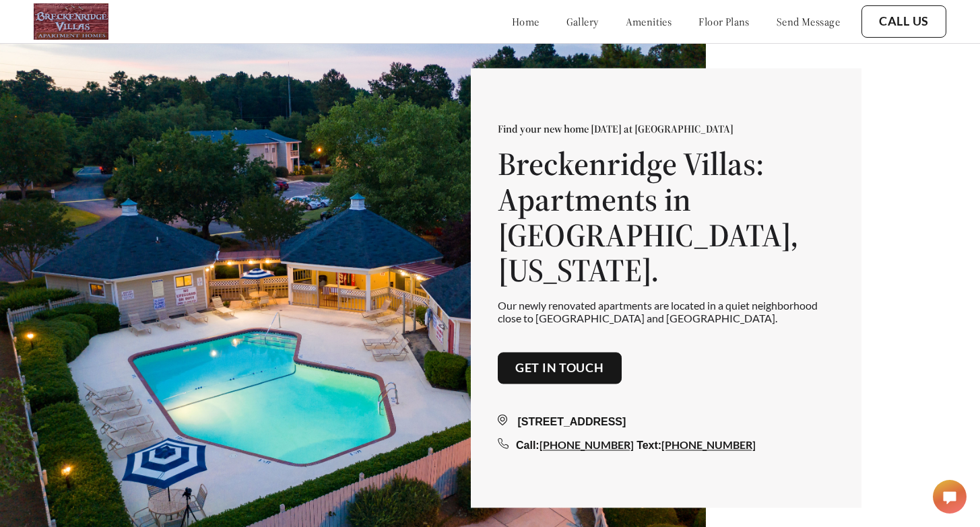 The image size is (980, 527). I want to click on a: amenities, so click(648, 22).